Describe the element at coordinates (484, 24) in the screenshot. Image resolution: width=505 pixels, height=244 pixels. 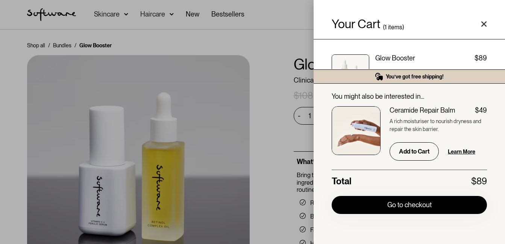
I see `a: Close cart` at that location.